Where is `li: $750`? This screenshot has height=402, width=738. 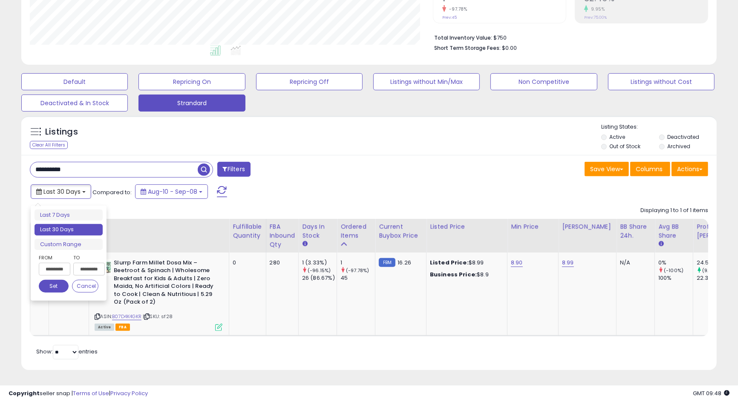 li: $750 is located at coordinates (568, 37).